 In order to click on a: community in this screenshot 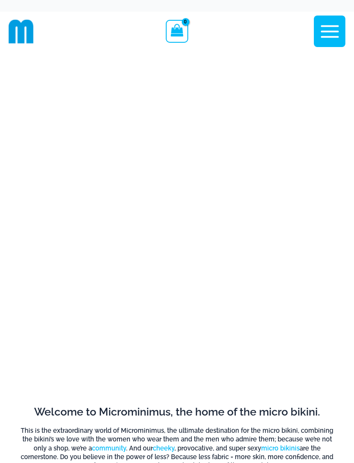, I will do `click(109, 448)`.